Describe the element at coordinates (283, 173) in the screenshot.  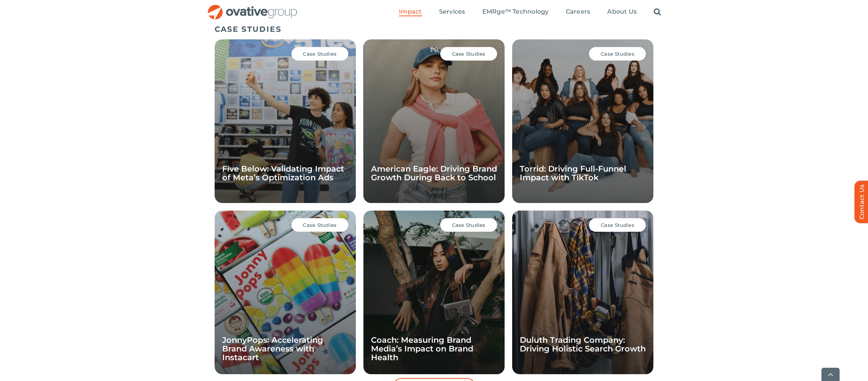
I see `a: Five Below: Validating Impact of Meta’s Optimization Ads` at that location.